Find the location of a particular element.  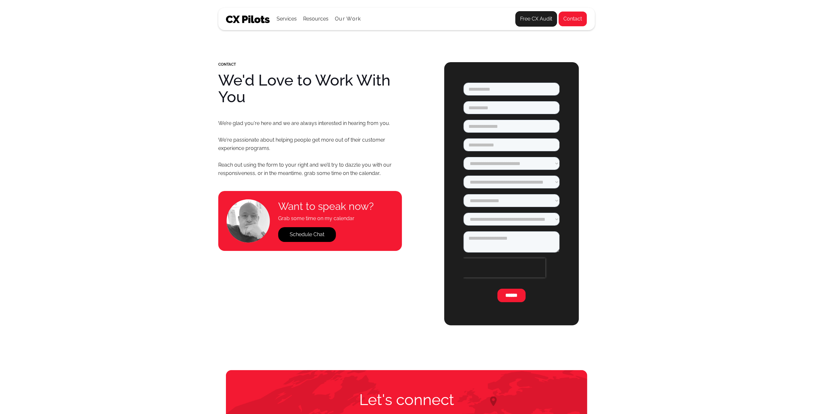

div: Services is located at coordinates (287, 19).